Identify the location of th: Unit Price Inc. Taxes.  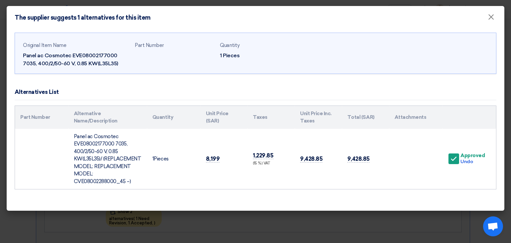
(318, 117).